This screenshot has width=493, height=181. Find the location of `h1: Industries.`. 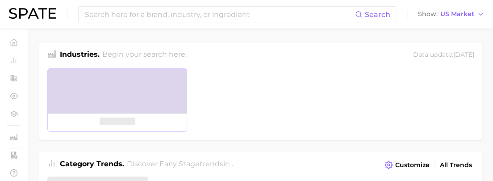

h1: Industries. is located at coordinates (79, 55).